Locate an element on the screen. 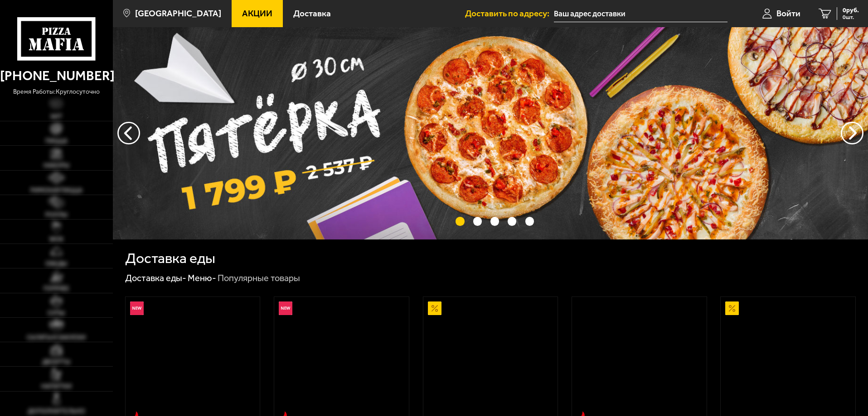  span: Римская пицца is located at coordinates (56, 191).